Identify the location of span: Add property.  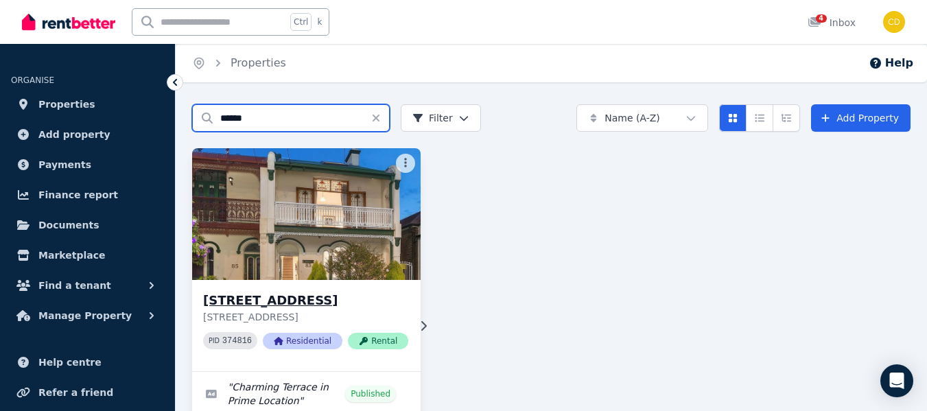
(74, 134).